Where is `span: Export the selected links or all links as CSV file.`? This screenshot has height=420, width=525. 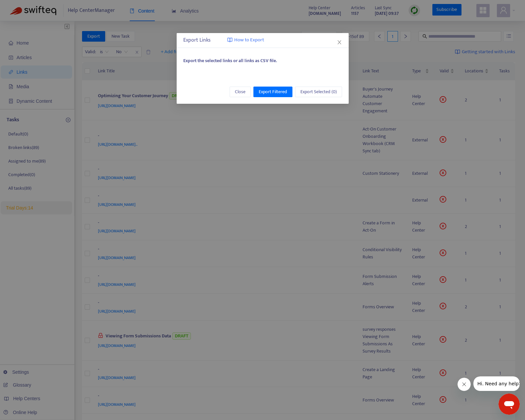
span: Export the selected links or all links as CSV file. is located at coordinates (230, 60).